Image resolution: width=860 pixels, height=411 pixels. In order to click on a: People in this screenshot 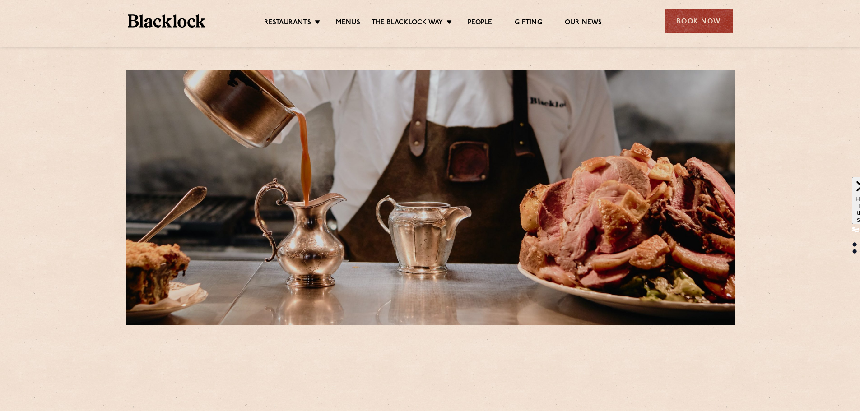, I will do `click(480, 23)`.